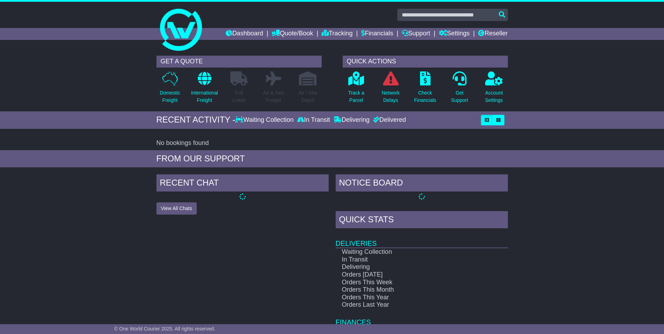  Describe the element at coordinates (454, 34) in the screenshot. I see `a: Settings` at that location.